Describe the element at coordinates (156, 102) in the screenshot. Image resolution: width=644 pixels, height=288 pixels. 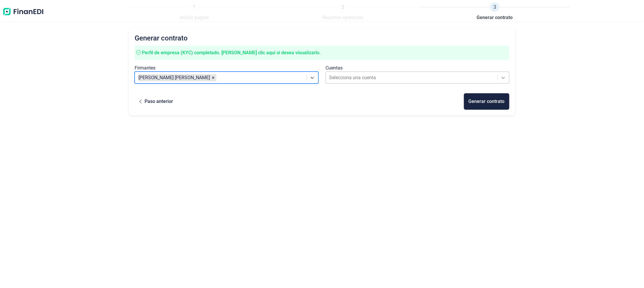
I see `button: Paso anterior` at that location.